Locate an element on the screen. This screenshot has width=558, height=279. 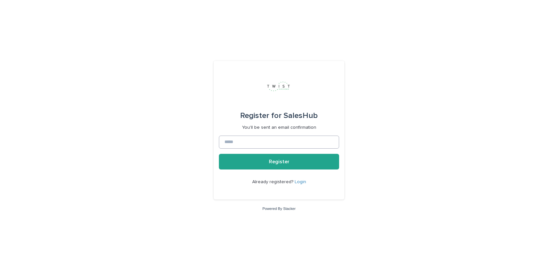
span: Register is located at coordinates (279, 162).